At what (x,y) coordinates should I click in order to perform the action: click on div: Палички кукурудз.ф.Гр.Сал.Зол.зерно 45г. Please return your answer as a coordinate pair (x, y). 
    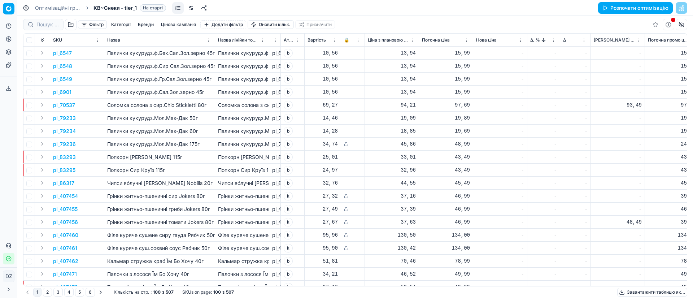
    Looking at the image, I should click on (242, 79).